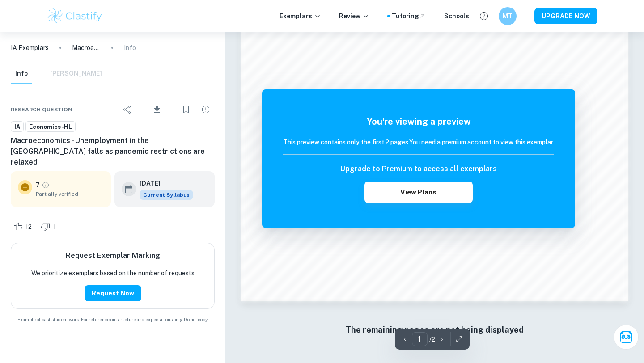  I want to click on h6: The remaining pages are not being displayed, so click(435, 330).